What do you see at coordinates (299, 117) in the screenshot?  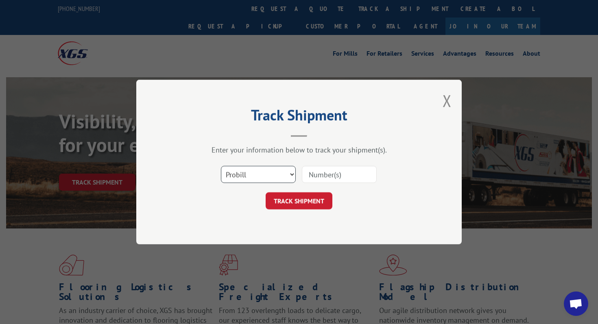 I see `h2: Track Shipment` at bounding box center [299, 117].